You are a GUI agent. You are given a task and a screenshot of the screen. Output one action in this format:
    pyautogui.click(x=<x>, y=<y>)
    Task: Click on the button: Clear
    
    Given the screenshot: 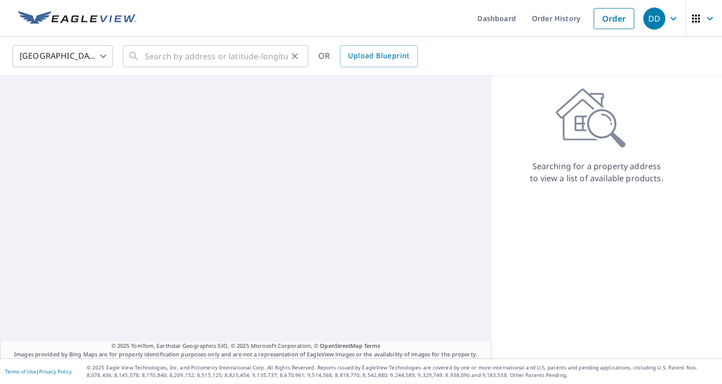 What is the action you would take?
    pyautogui.click(x=295, y=56)
    